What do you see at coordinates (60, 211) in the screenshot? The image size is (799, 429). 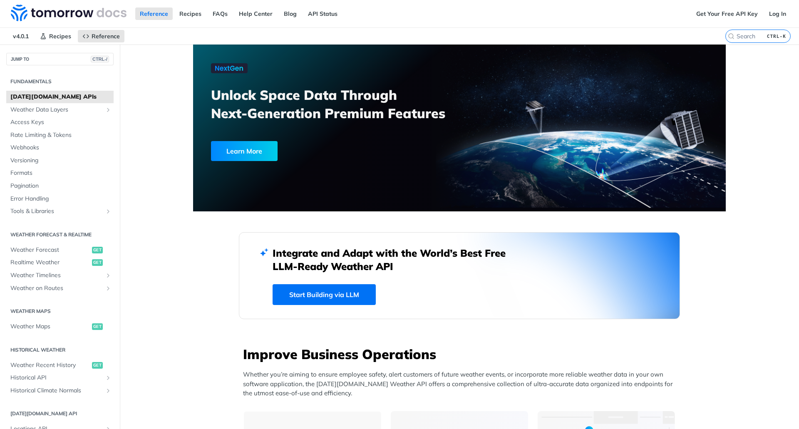 I see `a: Tools & LibrariesShow subpages for Tools & Libraries` at bounding box center [60, 211].